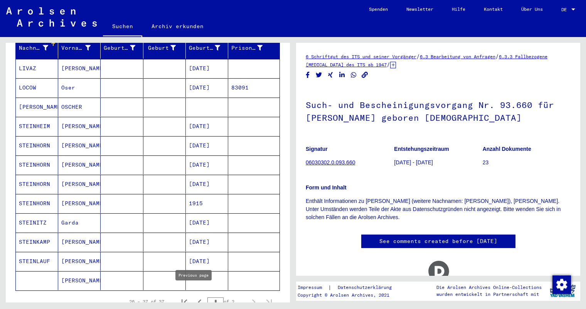  I want to click on b: Entstehungszeitraum, so click(421, 149).